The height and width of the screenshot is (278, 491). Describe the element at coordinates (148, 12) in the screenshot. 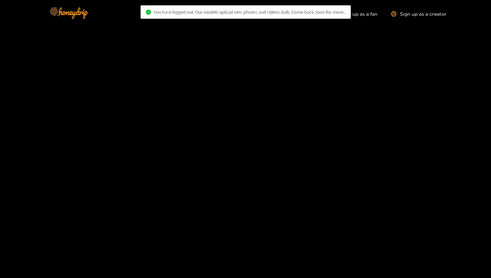

I see `span: check-circle` at that location.